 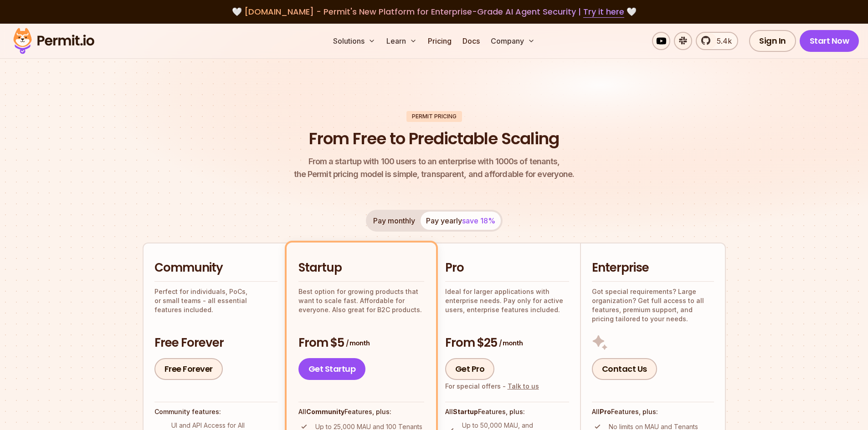 What do you see at coordinates (362, 301) in the screenshot?
I see `p: Best option for growing products that want to scale fast. Affordable for everyone. Also great for...` at bounding box center [362, 301].